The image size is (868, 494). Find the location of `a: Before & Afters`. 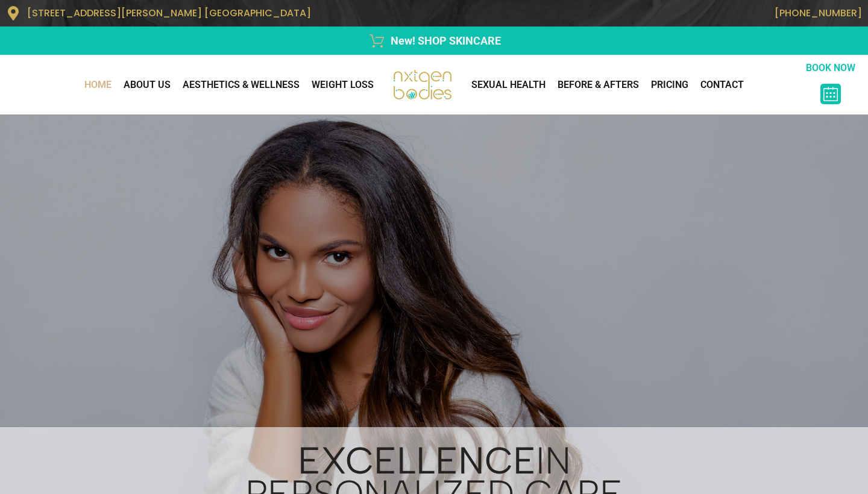

a: Before & Afters is located at coordinates (598, 85).